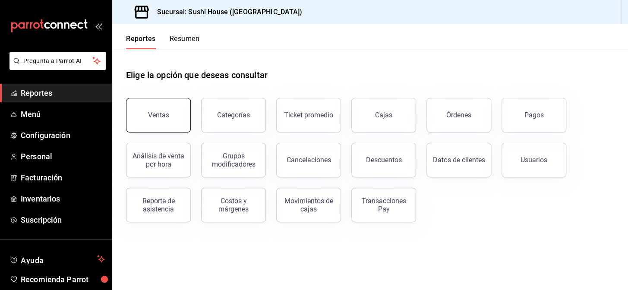 The image size is (628, 290). I want to click on button: Movimientos de cajas, so click(309, 205).